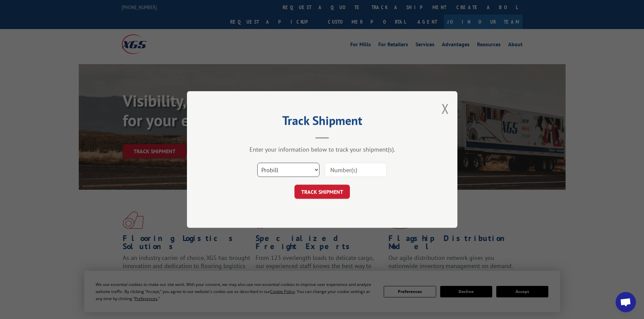 The height and width of the screenshot is (319, 644). Describe the element at coordinates (445, 108) in the screenshot. I see `button: Close modal` at that location.